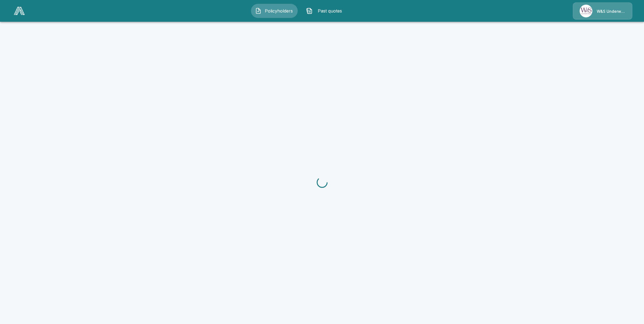 This screenshot has height=324, width=644. What do you see at coordinates (330, 11) in the screenshot?
I see `span: Past quotes` at bounding box center [330, 11].